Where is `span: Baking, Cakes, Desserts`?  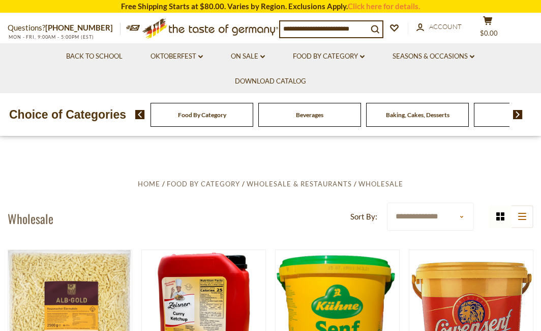
span: Baking, Cakes, Desserts is located at coordinates (418, 114).